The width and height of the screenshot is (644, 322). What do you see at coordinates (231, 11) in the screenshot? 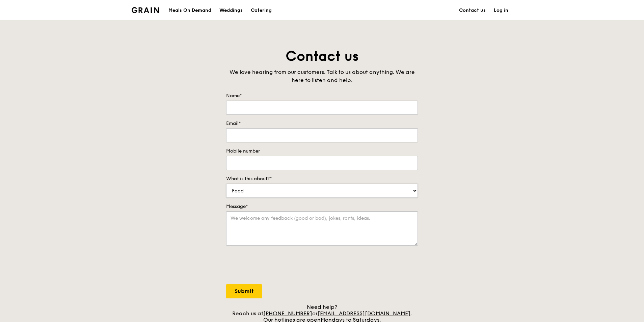
I see `a: Weddings` at bounding box center [231, 11].